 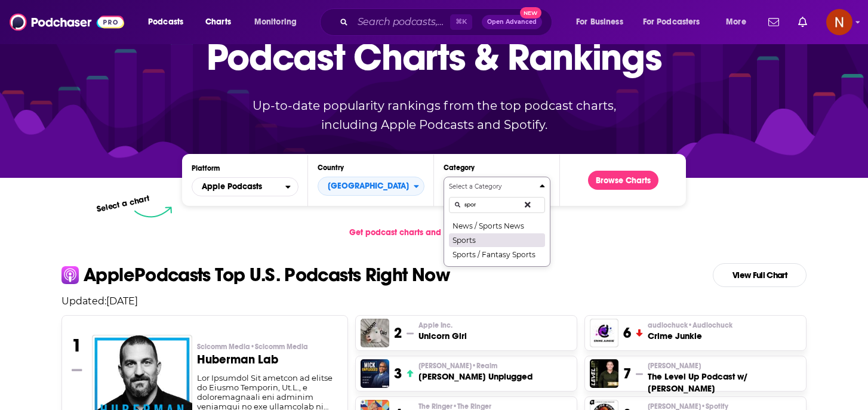 What do you see at coordinates (531, 12) in the screenshot?
I see `span: New` at bounding box center [531, 12].